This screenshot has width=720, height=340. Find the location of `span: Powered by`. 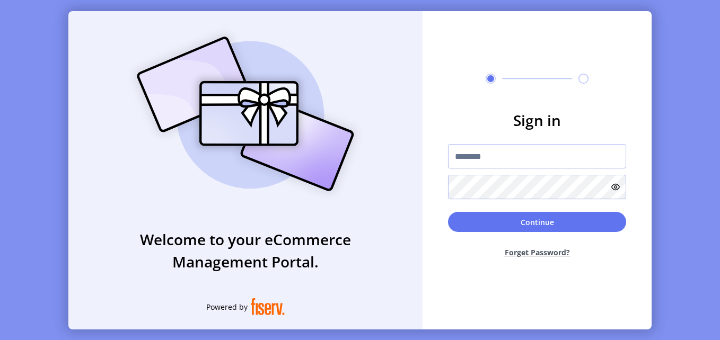

span: Powered by is located at coordinates (227, 307).